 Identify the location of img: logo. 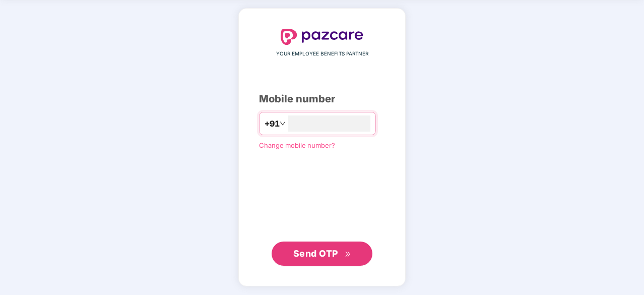
(322, 37).